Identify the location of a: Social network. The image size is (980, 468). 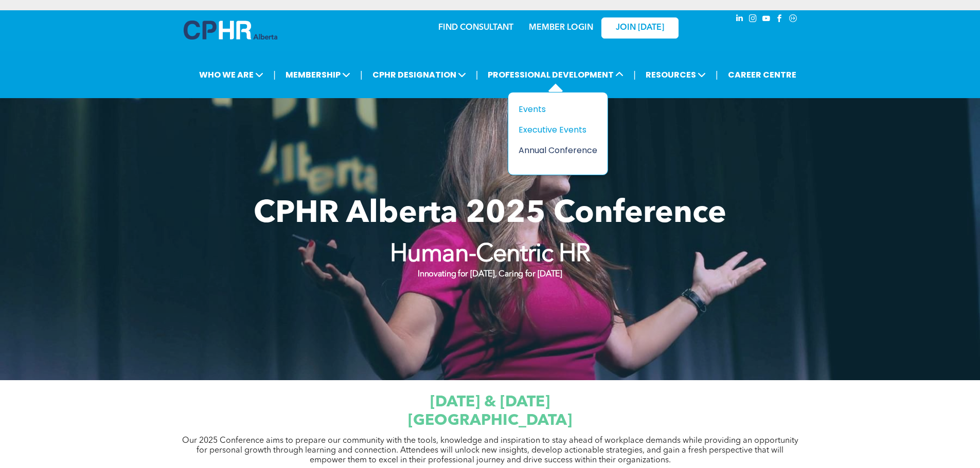
(793, 20).